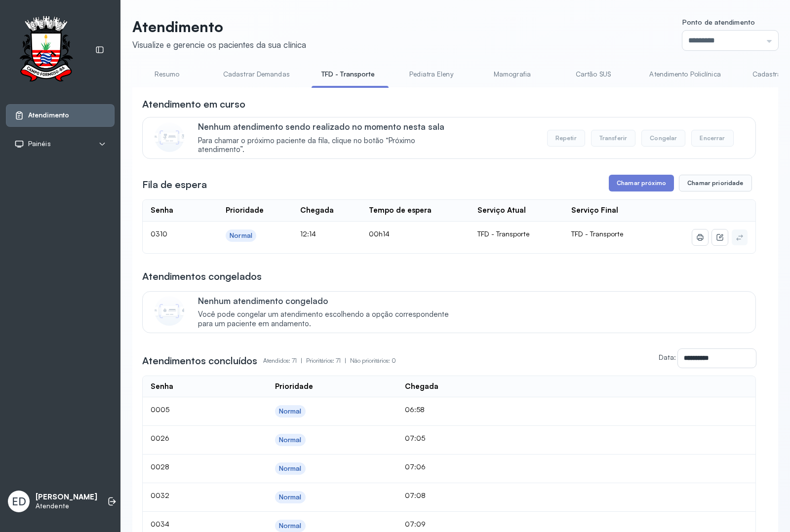  What do you see at coordinates (329, 319) in the screenshot?
I see `span: Você pode congelar um atendimento escolhendo a opção correspondente para um paciente em andamento.` at bounding box center [329, 319].